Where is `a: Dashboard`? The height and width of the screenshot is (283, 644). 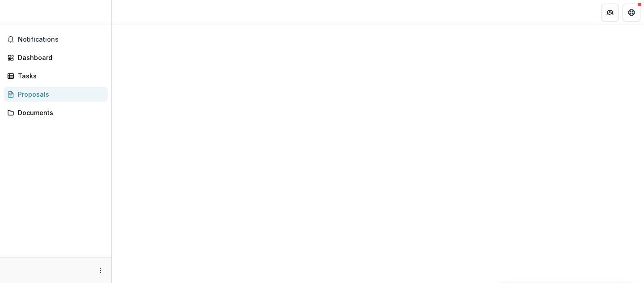
a: Dashboard is located at coordinates (55, 57).